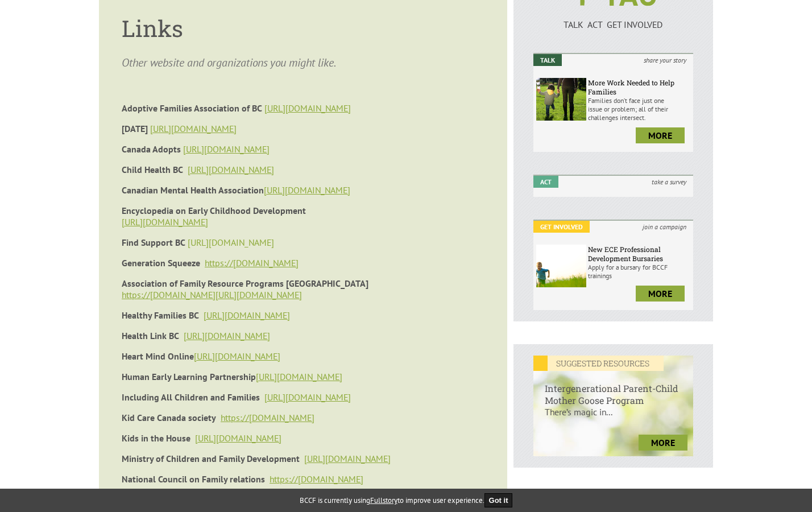 This screenshot has height=512, width=812. Describe the element at coordinates (639, 87) in the screenshot. I see `h6: More Work Needed to Help Families` at that location.